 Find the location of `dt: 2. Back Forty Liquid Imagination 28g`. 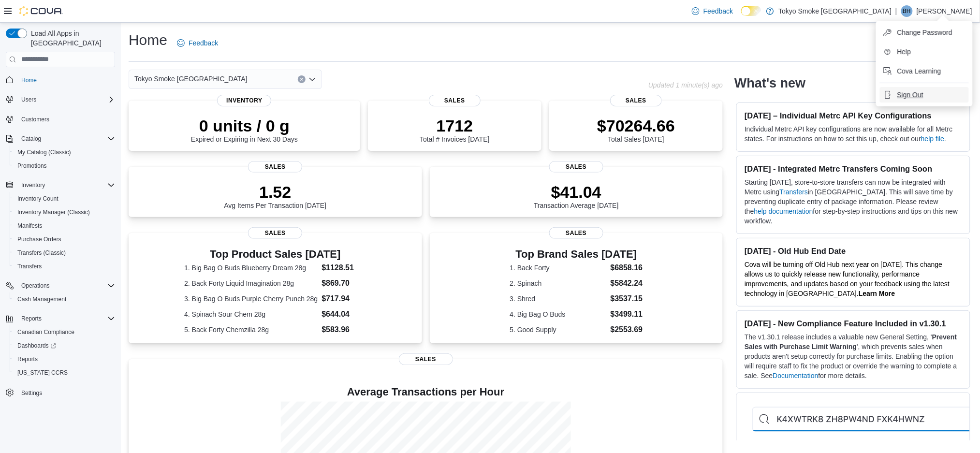

dt: 2. Back Forty Liquid Imagination 28g is located at coordinates (251, 283).